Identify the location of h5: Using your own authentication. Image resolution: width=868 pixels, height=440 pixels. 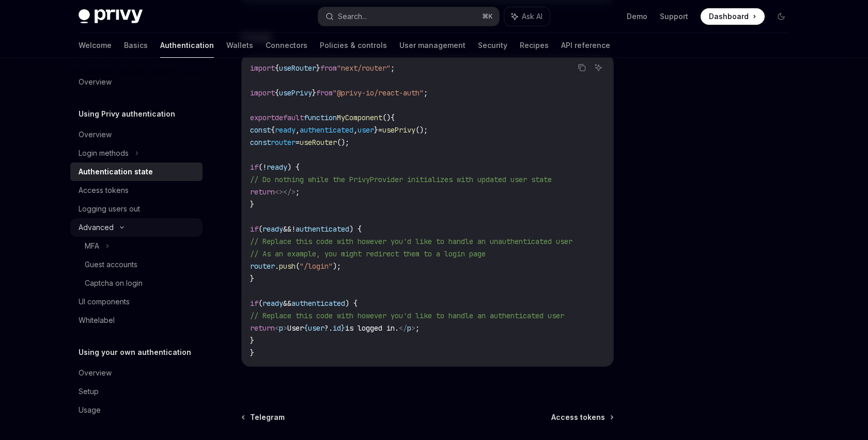
(135, 353).